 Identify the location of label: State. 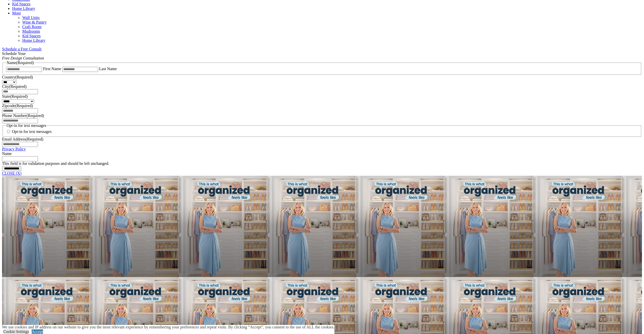
(15, 96).